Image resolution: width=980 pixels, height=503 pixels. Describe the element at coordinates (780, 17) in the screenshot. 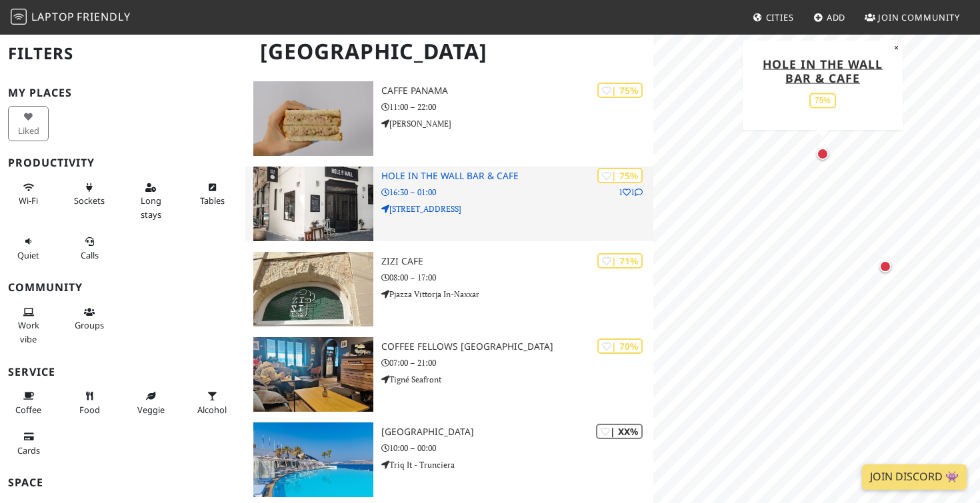

I see `span: Cities` at that location.